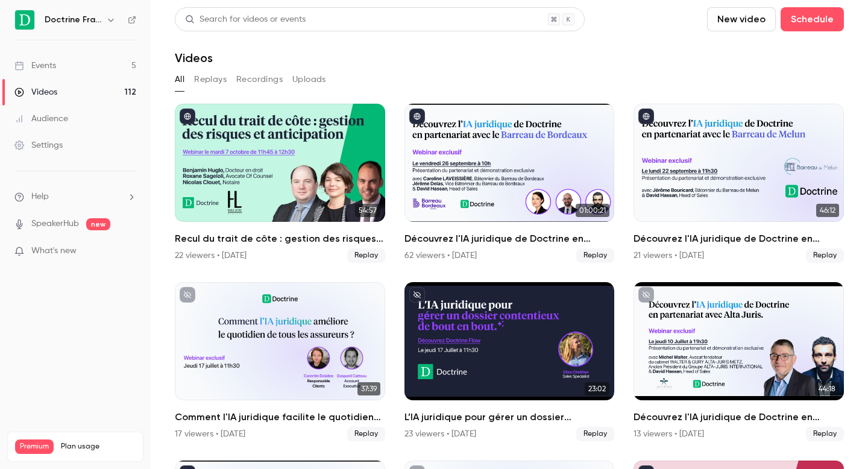 The image size is (868, 469). Describe the element at coordinates (41, 119) in the screenshot. I see `div: Audience` at that location.